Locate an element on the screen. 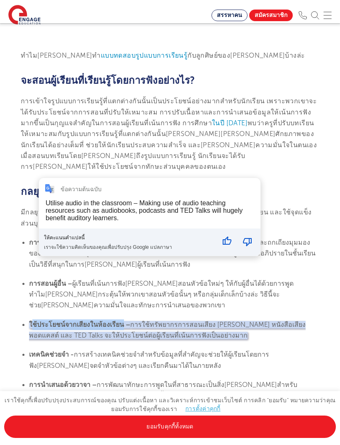  font: การอภิปรายและการโต้วาที – is located at coordinates (72, 243).